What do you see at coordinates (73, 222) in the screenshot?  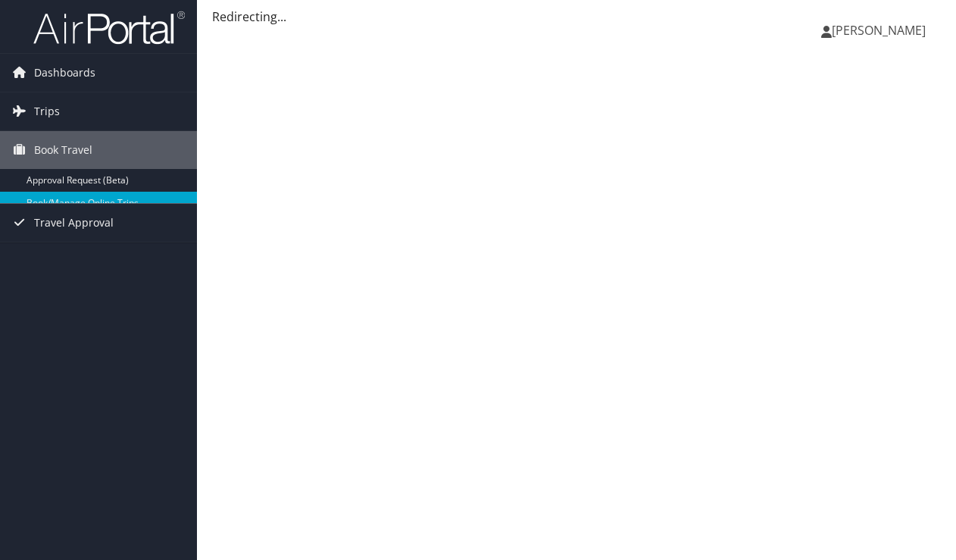 I see `span: Travel Approval` at bounding box center [73, 222].